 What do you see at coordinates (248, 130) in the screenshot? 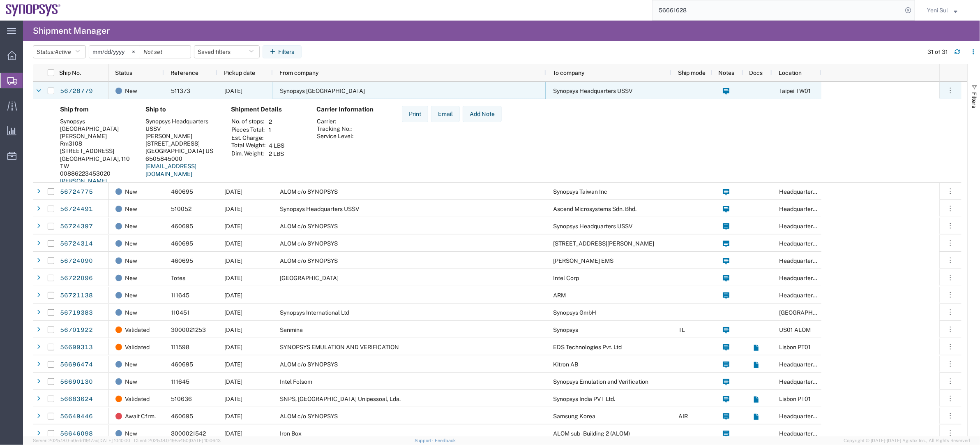
I see `th: Pieces Total:` at bounding box center [248, 130].